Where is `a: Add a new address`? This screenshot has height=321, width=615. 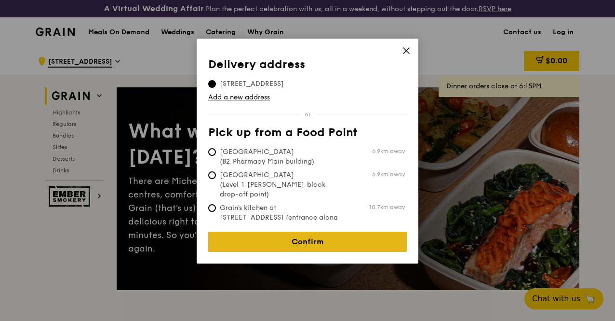 a: Add a new address is located at coordinates (308, 97).